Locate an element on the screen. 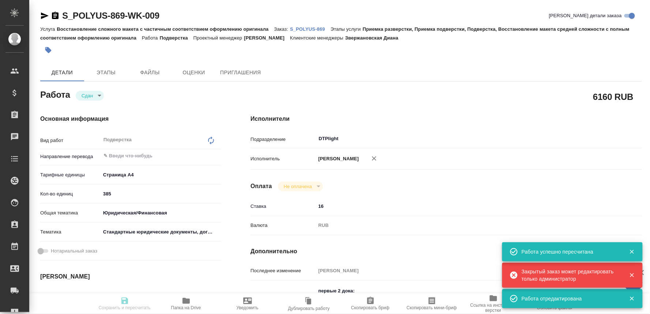  span: Детали is located at coordinates (62, 72).